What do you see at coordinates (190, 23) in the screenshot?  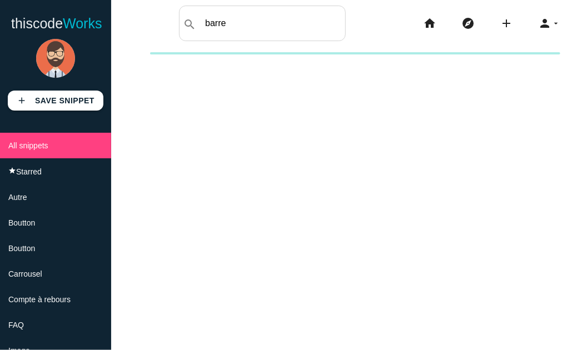 I see `button: search` at bounding box center [190, 23].